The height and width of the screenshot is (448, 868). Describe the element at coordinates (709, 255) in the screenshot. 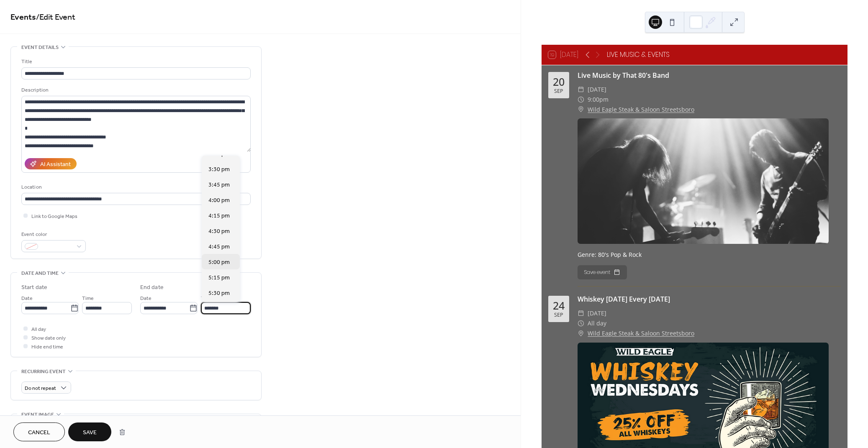

I see `div: Genre: 80's Pop & Rock` at that location.